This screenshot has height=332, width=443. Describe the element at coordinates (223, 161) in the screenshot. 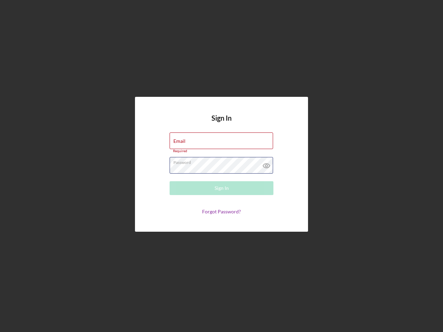

I see `label: Password` at that location.